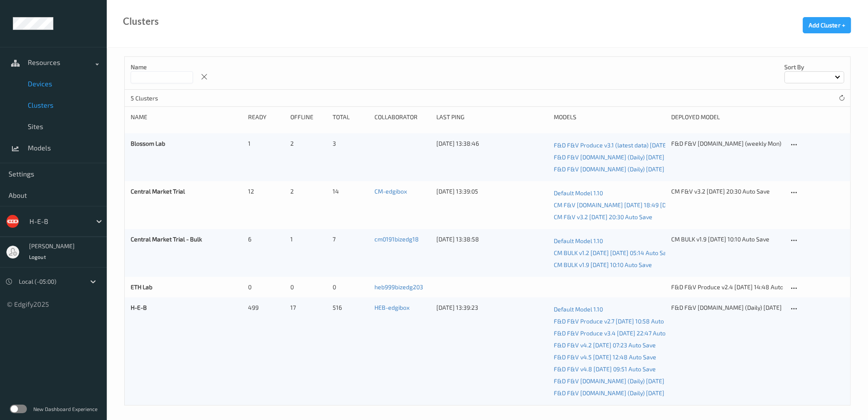 This screenshot has width=868, height=420. What do you see at coordinates (162, 67) in the screenshot?
I see `p: Name` at bounding box center [162, 67].